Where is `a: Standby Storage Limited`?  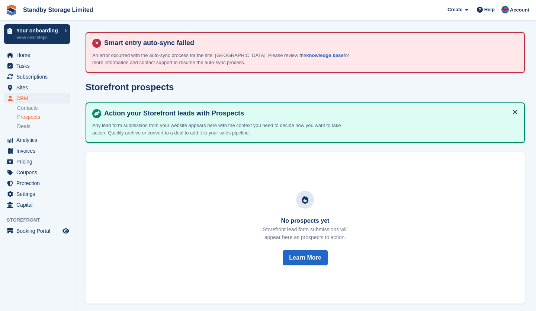 a: Standby Storage Limited is located at coordinates (58, 10).